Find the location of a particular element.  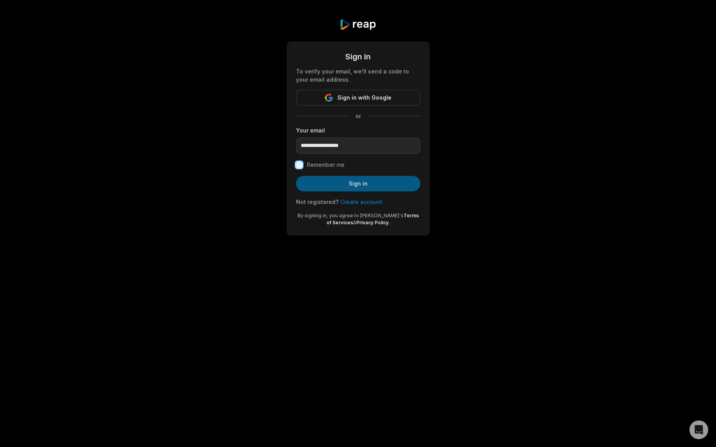

label: Your email is located at coordinates (358, 130).